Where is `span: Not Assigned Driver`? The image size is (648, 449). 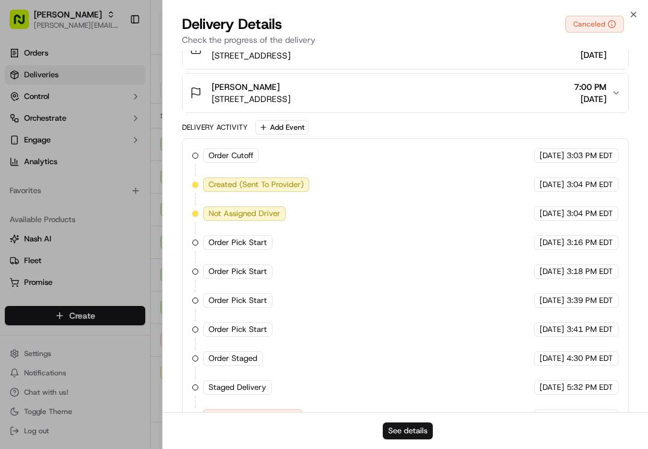 span: Not Assigned Driver is located at coordinates (244, 214).